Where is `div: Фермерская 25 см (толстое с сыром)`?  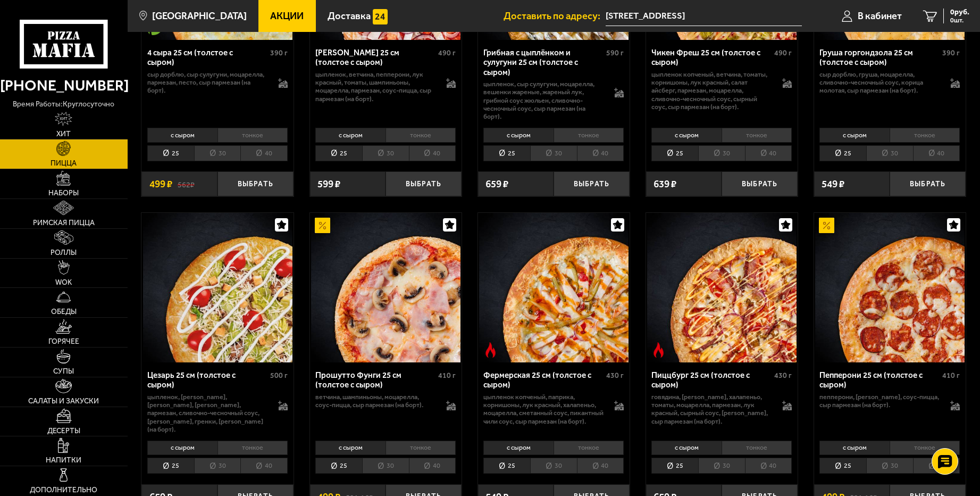
div: Фермерская 25 см (толстое с сыром) is located at coordinates (543, 380).